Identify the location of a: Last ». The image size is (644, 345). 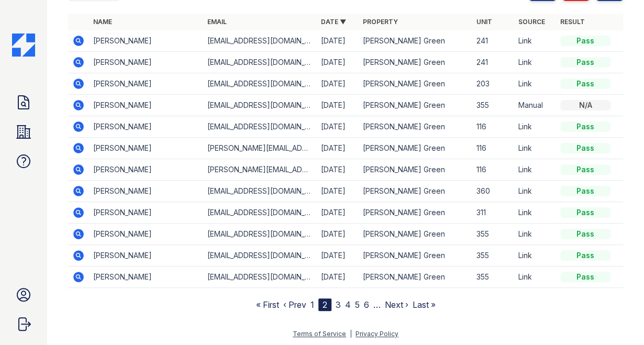
(424, 305).